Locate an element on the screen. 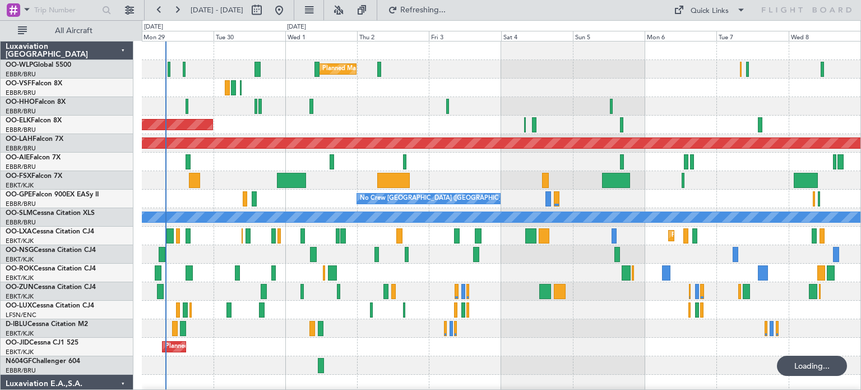 The width and height of the screenshot is (861, 390). a: OO-SLMCessna Citation XLS is located at coordinates (50, 213).